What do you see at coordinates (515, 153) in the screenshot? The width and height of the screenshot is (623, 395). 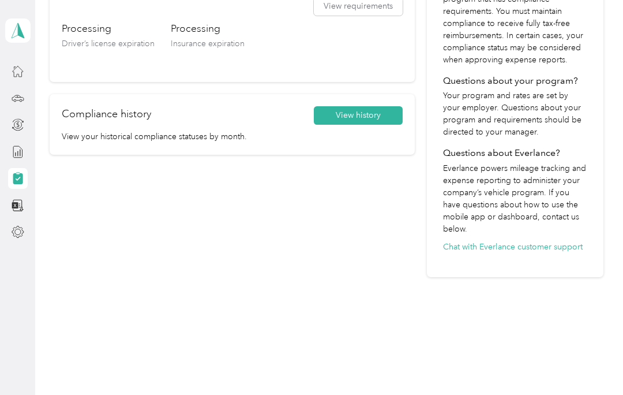 I see `h4: Questions about Everlance?` at bounding box center [515, 153].